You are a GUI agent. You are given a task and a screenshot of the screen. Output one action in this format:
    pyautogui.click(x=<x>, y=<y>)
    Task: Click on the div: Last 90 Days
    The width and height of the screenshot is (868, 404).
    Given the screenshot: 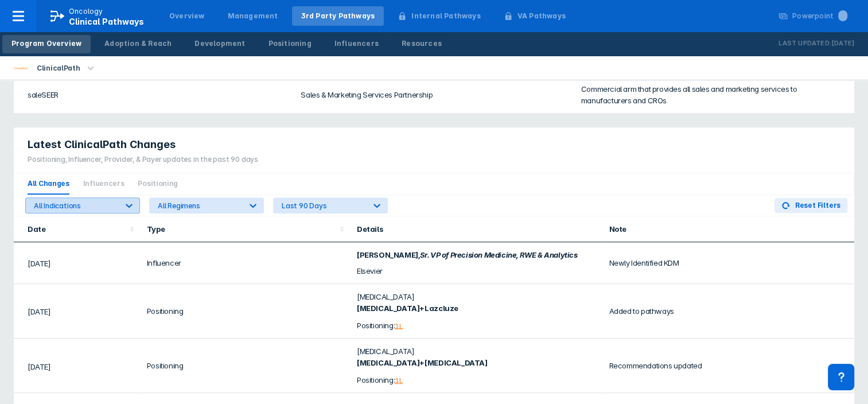 What is the action you would take?
    pyautogui.click(x=323, y=205)
    